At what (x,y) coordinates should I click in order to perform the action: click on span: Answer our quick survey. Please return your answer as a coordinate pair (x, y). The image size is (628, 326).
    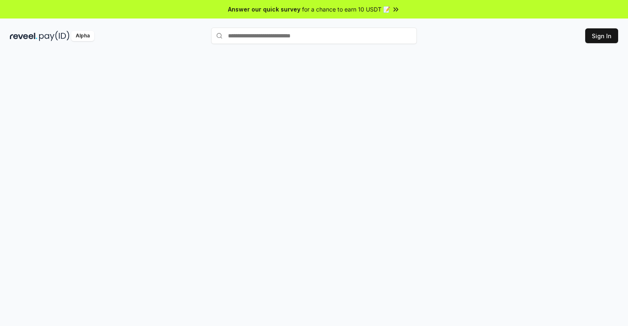
    Looking at the image, I should click on (264, 9).